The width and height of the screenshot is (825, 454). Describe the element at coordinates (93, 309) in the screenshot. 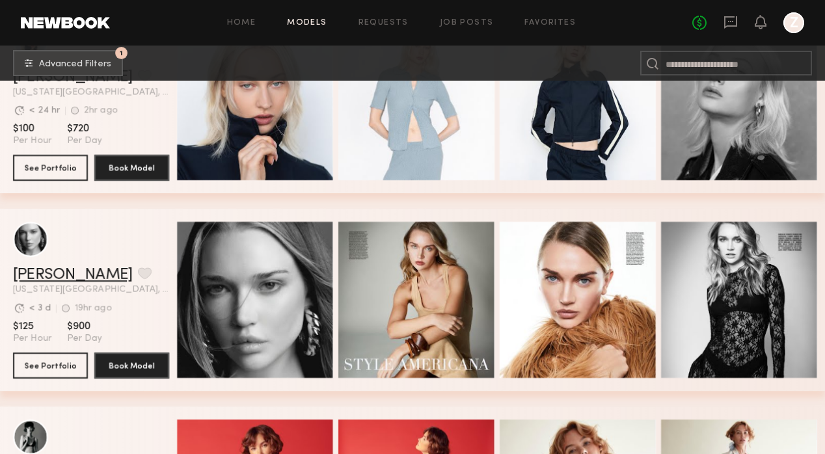

I see `div: 19hr ago` at that location.